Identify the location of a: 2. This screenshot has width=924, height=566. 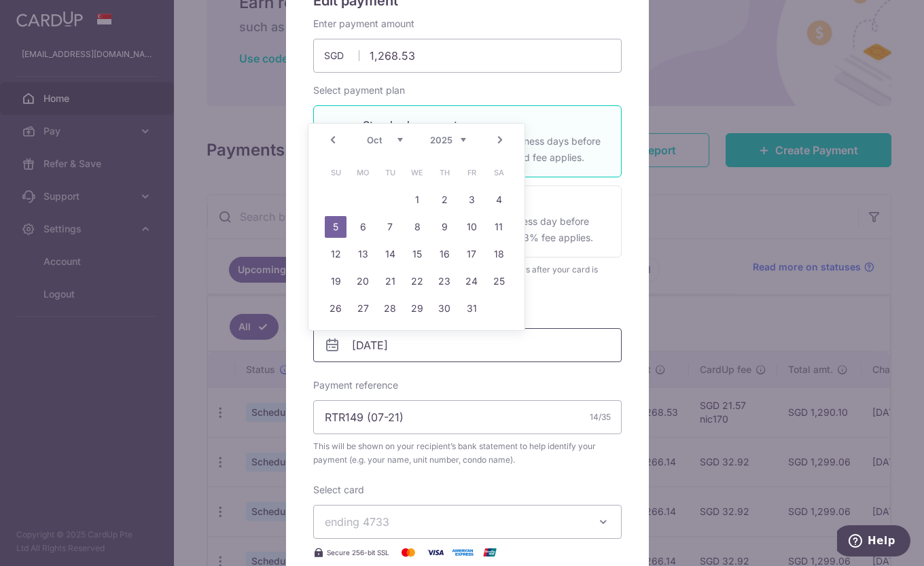
(444, 200).